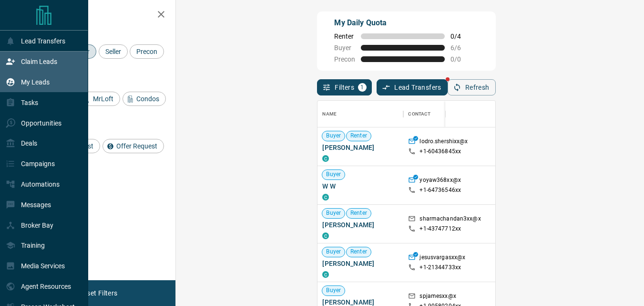  Describe the element at coordinates (450, 219) in the screenshot. I see `p: sharmachandan3xx@x` at that location.